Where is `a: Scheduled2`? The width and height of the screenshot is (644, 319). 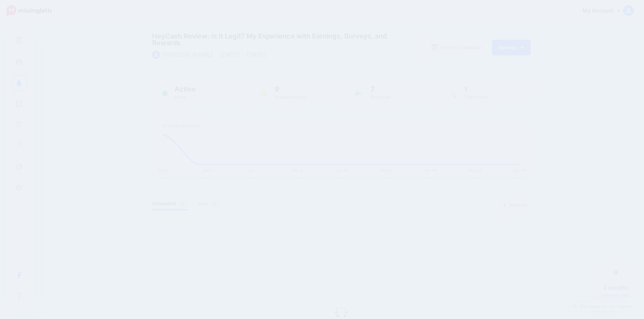 a: Scheduled2 is located at coordinates (170, 203).